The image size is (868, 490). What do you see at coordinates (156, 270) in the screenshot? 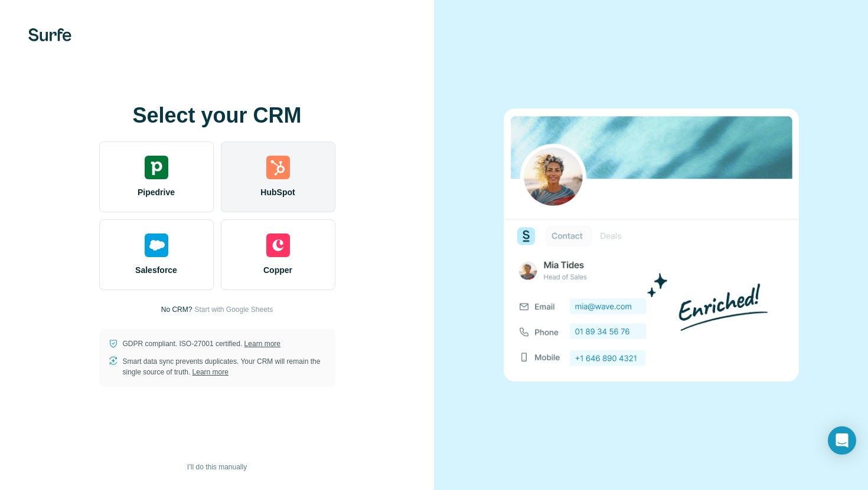
I see `span: Salesforce` at bounding box center [156, 270].